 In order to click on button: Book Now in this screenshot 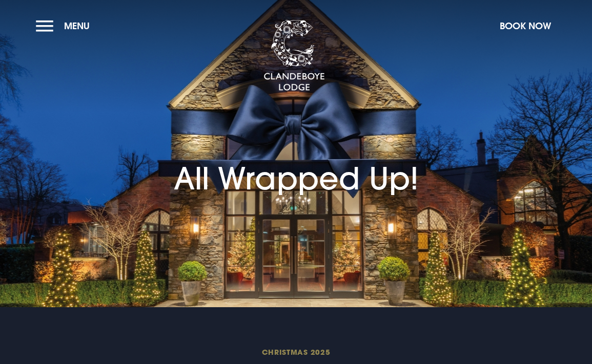, I will do `click(525, 25)`.